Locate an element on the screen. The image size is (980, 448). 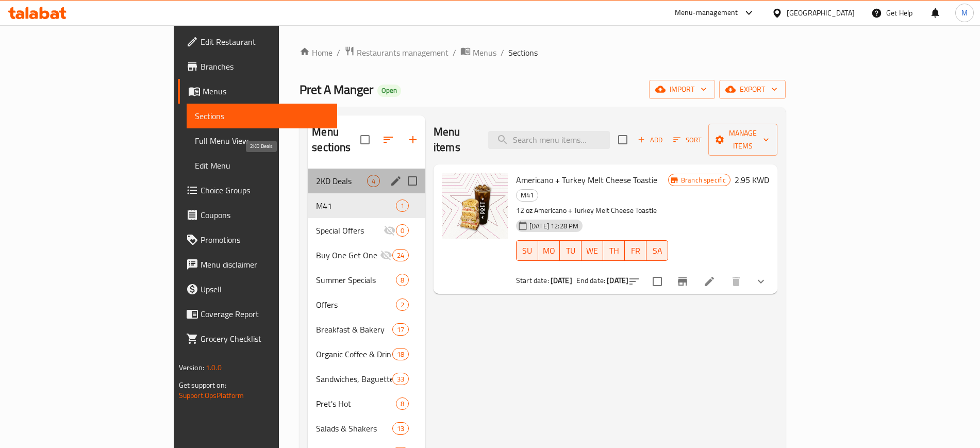
span: Special Offers is located at coordinates (350, 230).